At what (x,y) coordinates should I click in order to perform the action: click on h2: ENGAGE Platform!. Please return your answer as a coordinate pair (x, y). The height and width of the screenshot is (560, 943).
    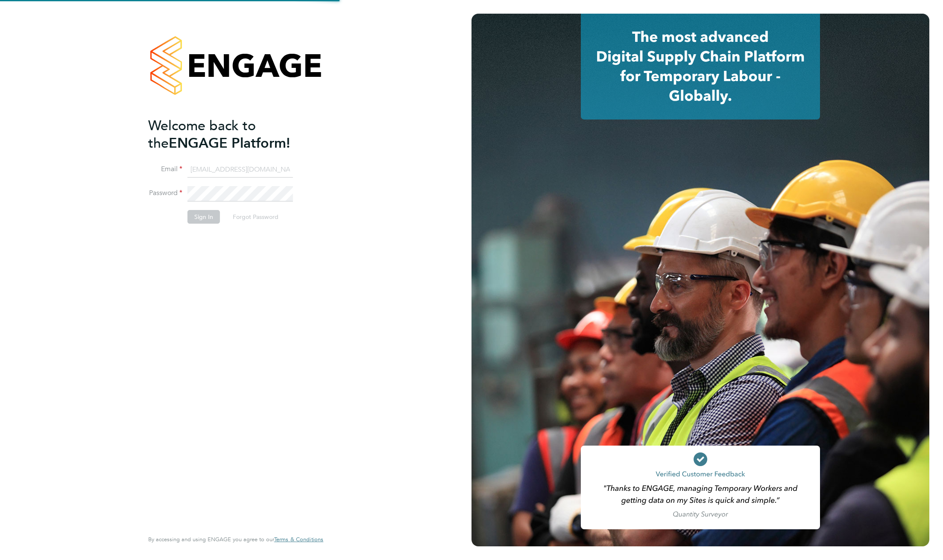
    Looking at the image, I should click on (231, 134).